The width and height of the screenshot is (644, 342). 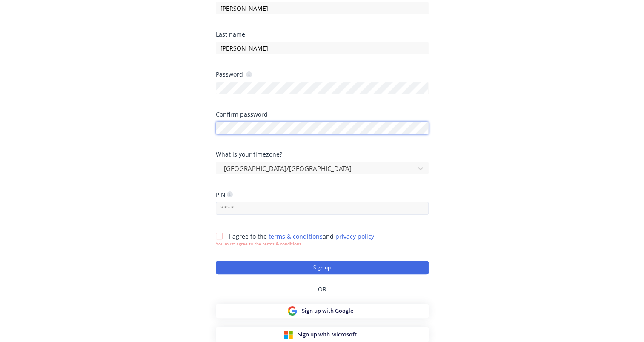 I want to click on a: terms & conditions, so click(x=295, y=236).